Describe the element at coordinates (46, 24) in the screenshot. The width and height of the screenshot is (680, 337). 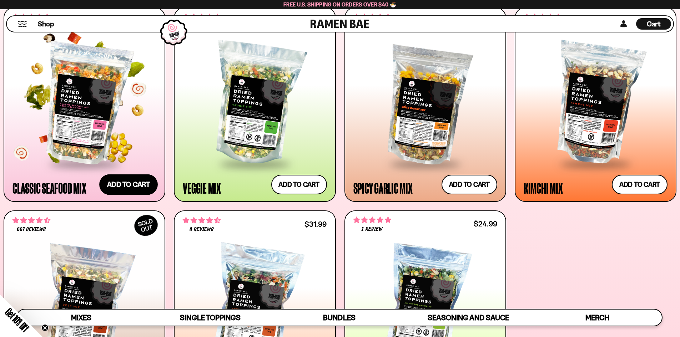
I see `a: Shop` at that location.